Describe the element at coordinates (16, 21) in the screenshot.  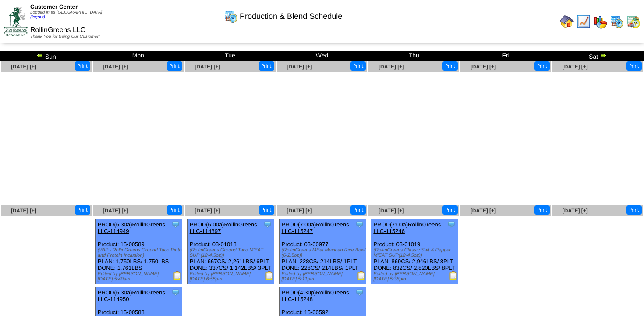
I see `img: ZoRoCo_Logo(Green%26Foil)%20jpg.webp` at that location.